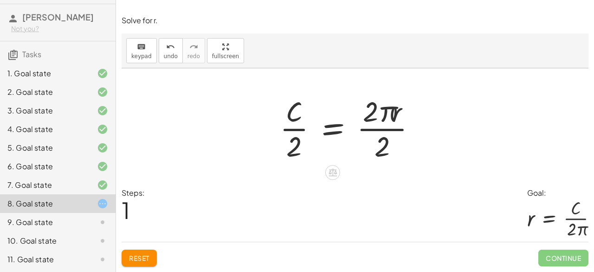 The height and width of the screenshot is (272, 594). I want to click on span: Reset, so click(139, 258).